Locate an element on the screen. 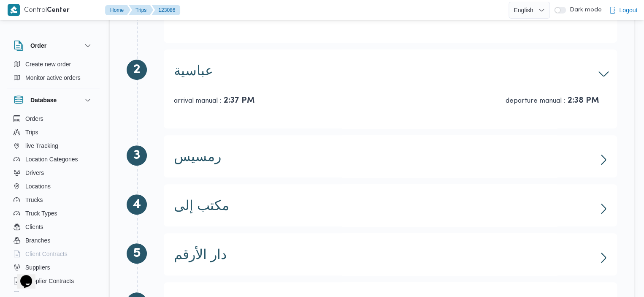  button: Chat widget is located at coordinates (18, 18).